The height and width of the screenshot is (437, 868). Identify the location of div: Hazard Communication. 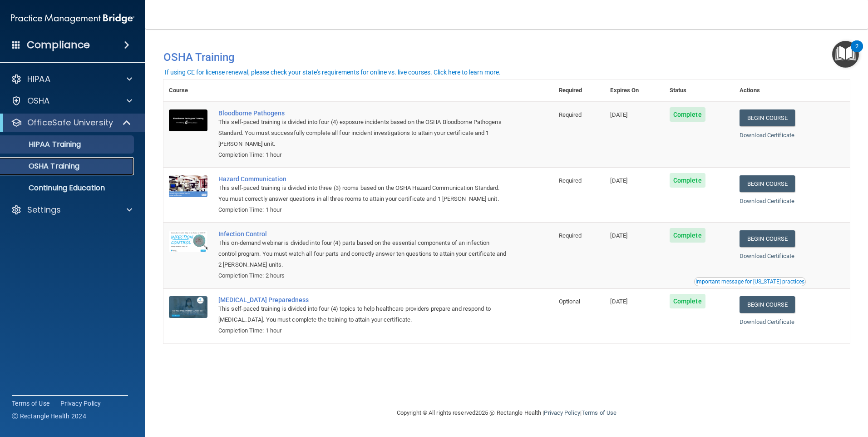
(363, 179).